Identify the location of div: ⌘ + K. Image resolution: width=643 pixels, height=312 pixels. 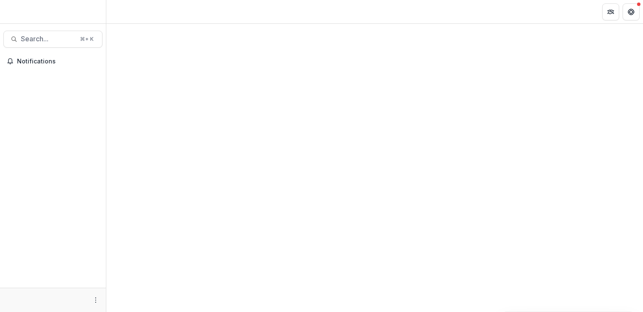
(87, 39).